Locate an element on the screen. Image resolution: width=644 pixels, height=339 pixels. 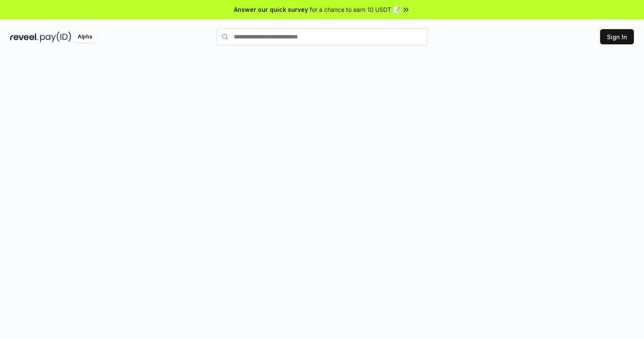
img: pay_id is located at coordinates (56, 37).